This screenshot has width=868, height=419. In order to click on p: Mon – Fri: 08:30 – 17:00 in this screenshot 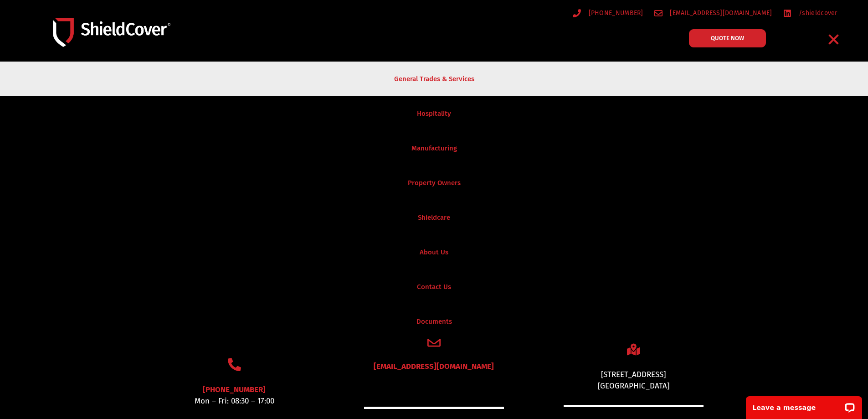, I will do `click(234, 401)`.